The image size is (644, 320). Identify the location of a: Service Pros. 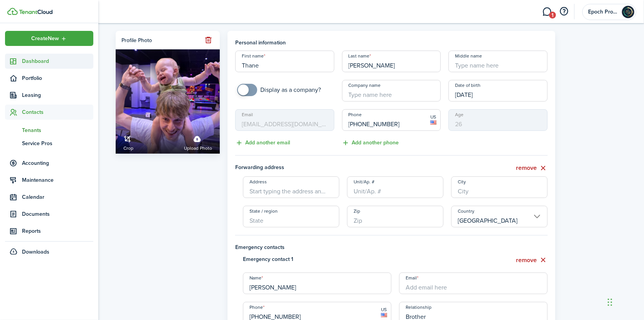
(49, 143).